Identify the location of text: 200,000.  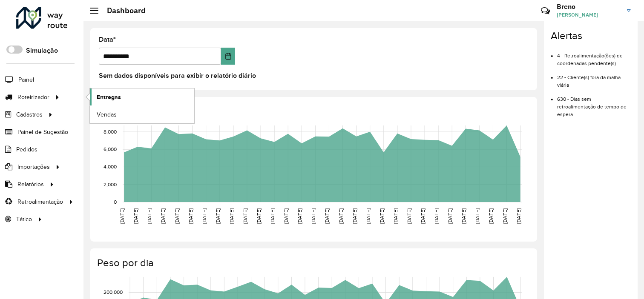
(113, 292).